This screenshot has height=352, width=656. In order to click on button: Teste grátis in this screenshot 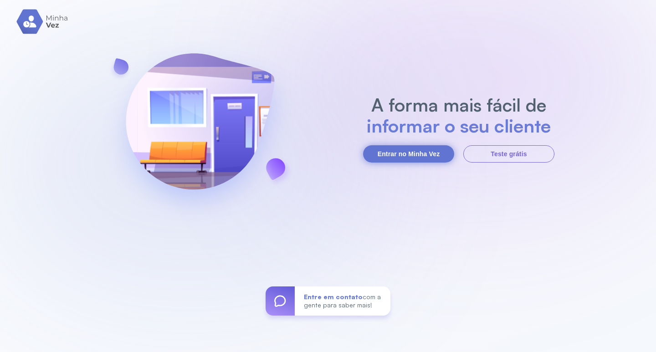, I will do `click(509, 154)`.